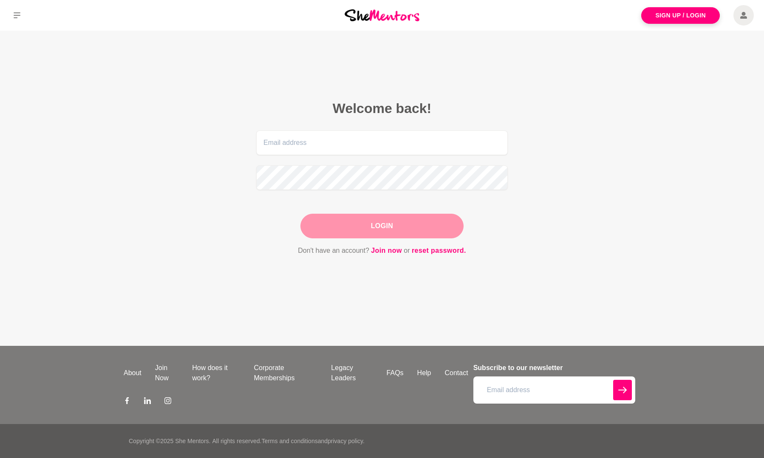 Image resolution: width=764 pixels, height=458 pixels. What do you see at coordinates (345, 441) in the screenshot?
I see `a: privacy policy` at bounding box center [345, 441].